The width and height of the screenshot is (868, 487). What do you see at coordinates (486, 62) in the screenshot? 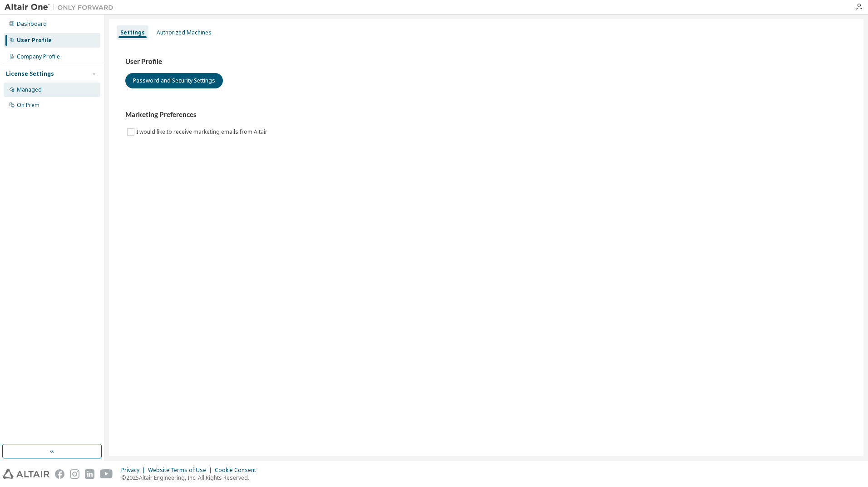
I see `h3: User Profile` at bounding box center [486, 62].